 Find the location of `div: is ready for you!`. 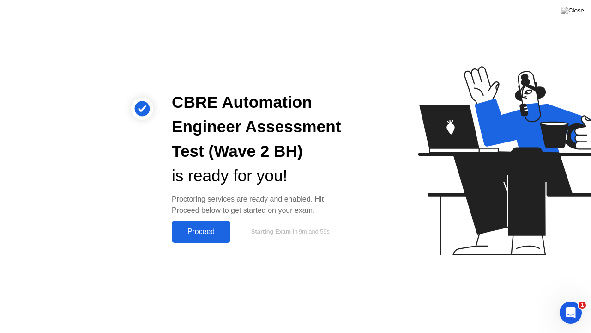

div: is ready for you! is located at coordinates (258, 176).